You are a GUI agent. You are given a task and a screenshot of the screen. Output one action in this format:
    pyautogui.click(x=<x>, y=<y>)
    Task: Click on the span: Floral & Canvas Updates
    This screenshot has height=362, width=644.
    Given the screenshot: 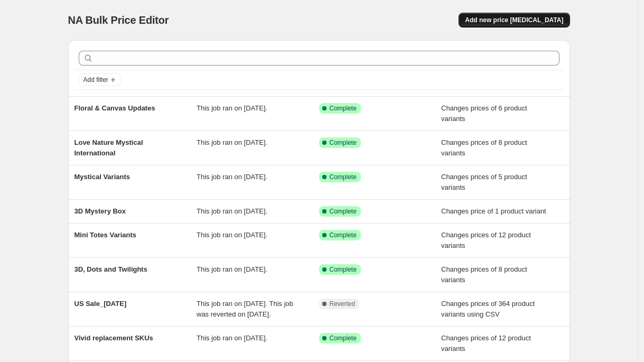 What is the action you would take?
    pyautogui.click(x=115, y=108)
    